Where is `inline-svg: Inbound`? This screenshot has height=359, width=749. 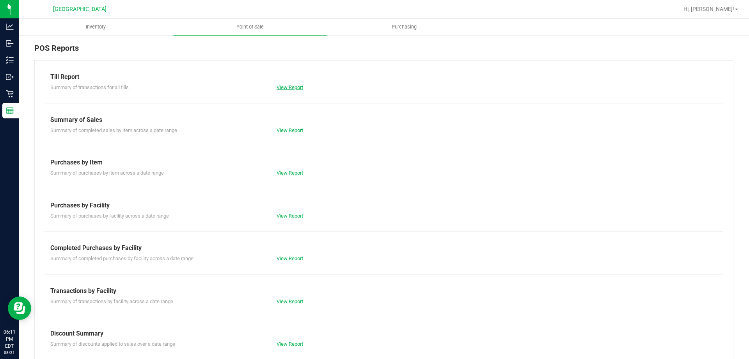
inline-svg: Inbound is located at coordinates (10, 43).